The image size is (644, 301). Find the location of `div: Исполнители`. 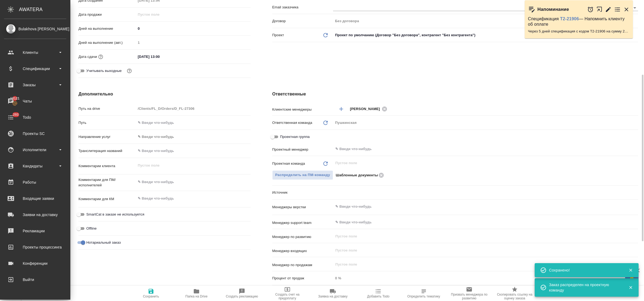

div: Исполнители is located at coordinates (35, 150).